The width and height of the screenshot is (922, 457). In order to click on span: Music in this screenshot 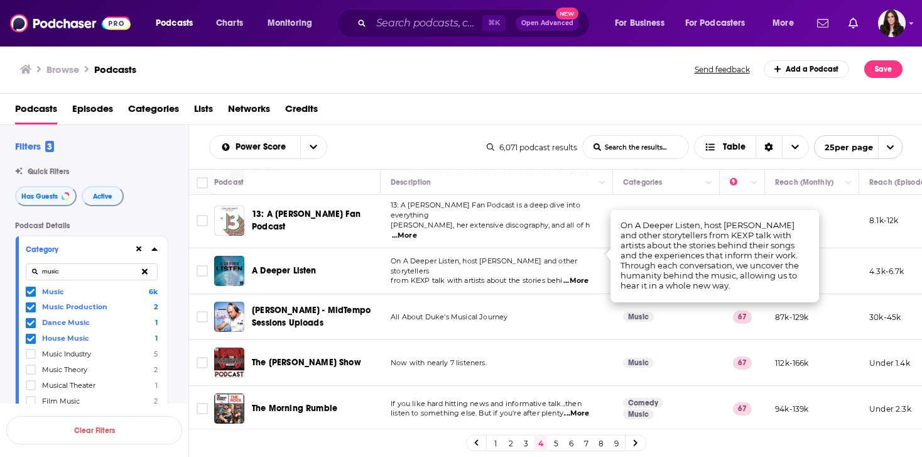, I will do `click(53, 291)`.